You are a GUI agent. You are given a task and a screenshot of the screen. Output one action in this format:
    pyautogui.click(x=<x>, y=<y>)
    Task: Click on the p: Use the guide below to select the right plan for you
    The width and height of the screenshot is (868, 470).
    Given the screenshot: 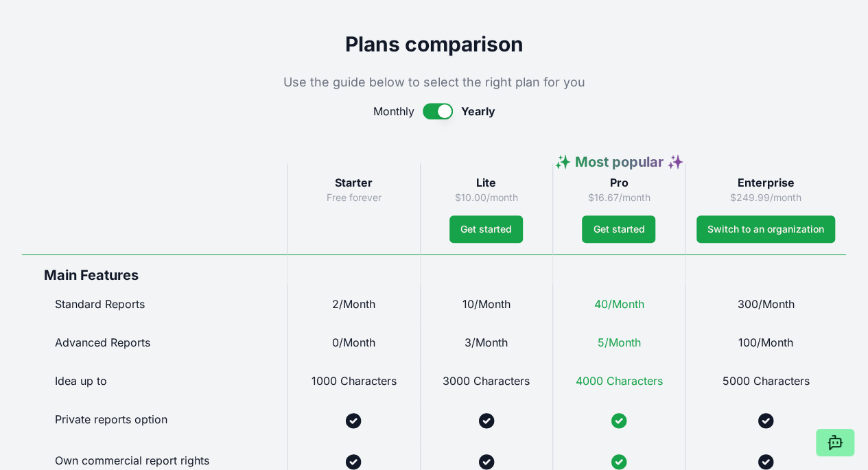 What is the action you would take?
    pyautogui.click(x=434, y=82)
    